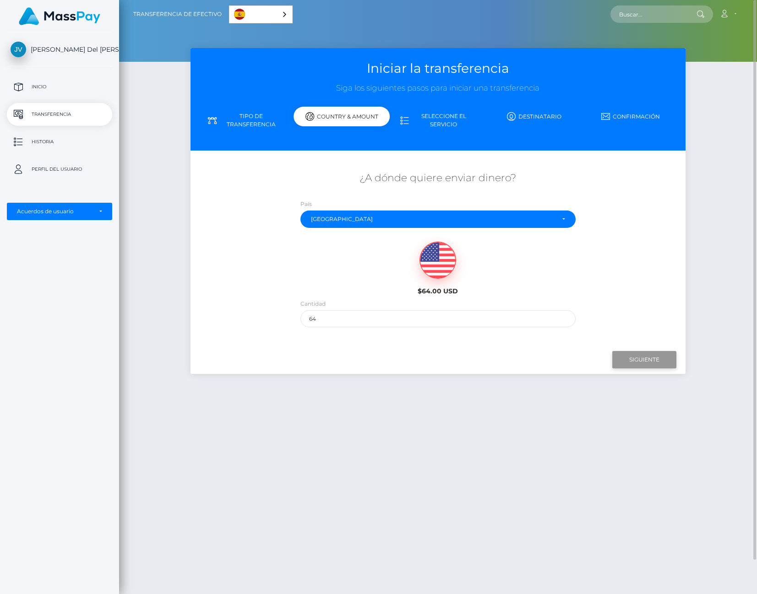 The height and width of the screenshot is (594, 757). What do you see at coordinates (60, 142) in the screenshot?
I see `a: Historia` at bounding box center [60, 142].